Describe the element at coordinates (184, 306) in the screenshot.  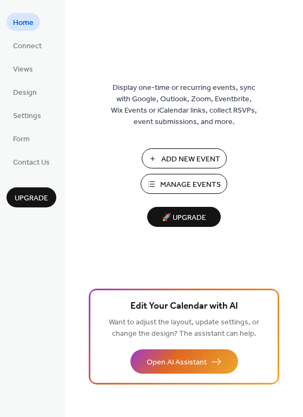
I see `span: Edit Your Calendar with AI` at that location.